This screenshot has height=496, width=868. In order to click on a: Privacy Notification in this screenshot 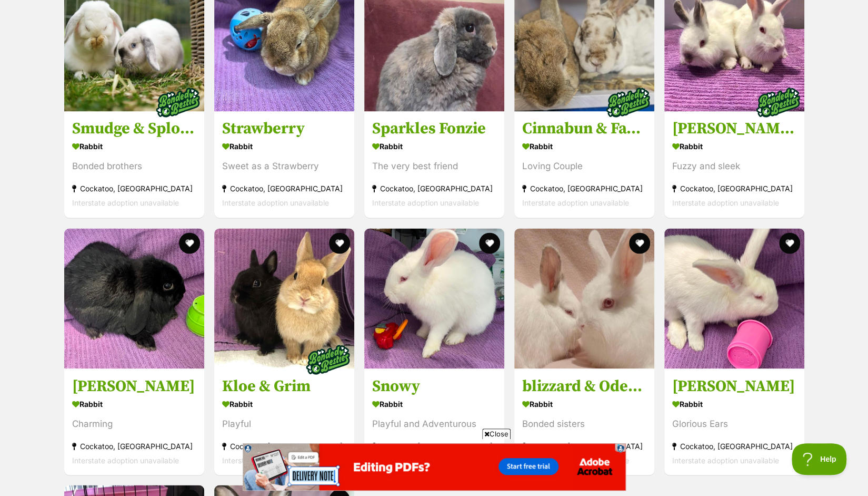, I will do `click(378, 6)`.